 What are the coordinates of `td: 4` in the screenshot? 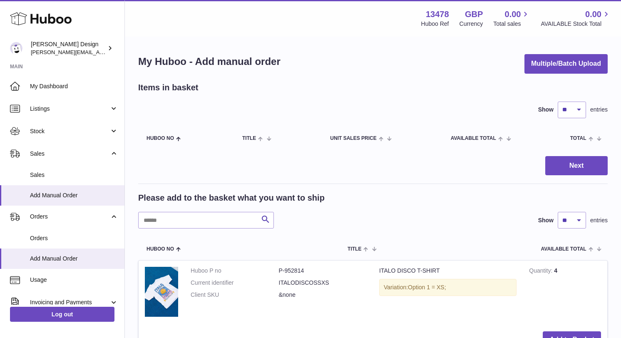 It's located at (565, 293).